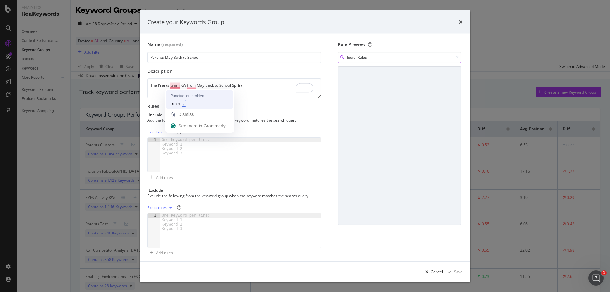  Describe the element at coordinates (433, 272) in the screenshot. I see `button: Cancel` at that location.